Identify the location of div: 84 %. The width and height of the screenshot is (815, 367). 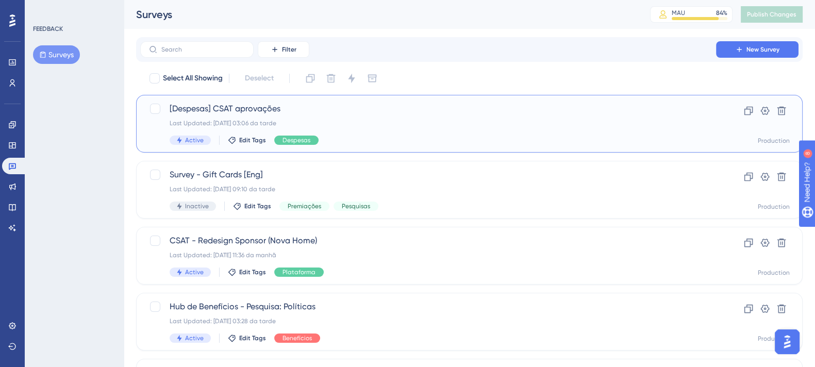
(722, 13).